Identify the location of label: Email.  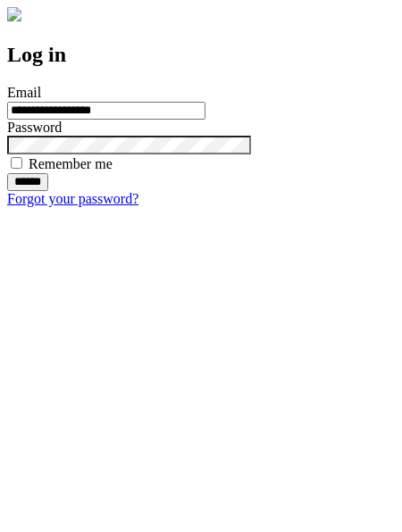
(24, 92).